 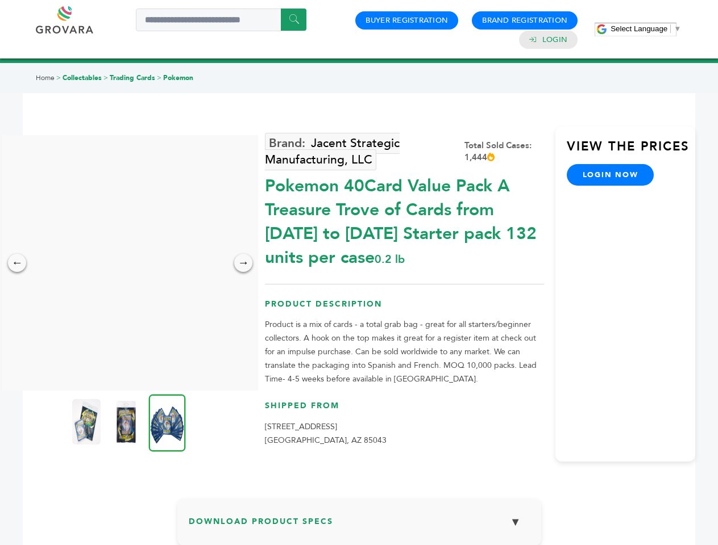 What do you see at coordinates (406, 20) in the screenshot?
I see `a: Buyer Registration` at bounding box center [406, 20].